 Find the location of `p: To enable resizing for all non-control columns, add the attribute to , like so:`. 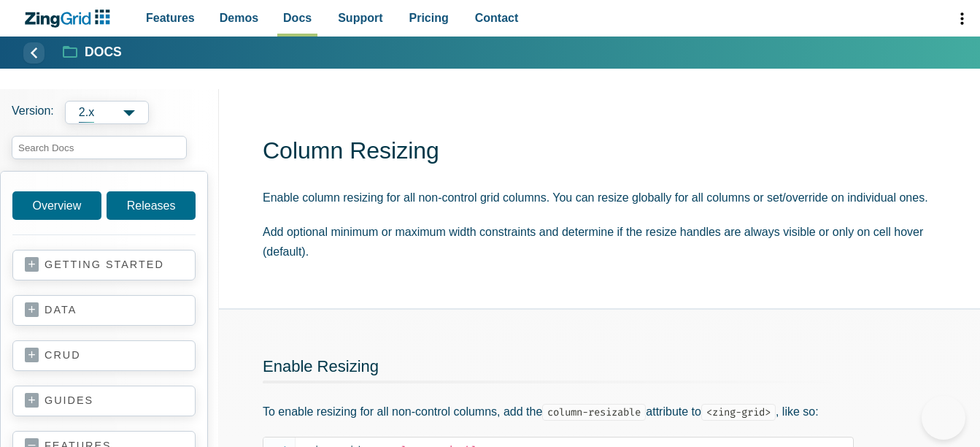

p: To enable resizing for all non-control columns, add the attribute to , like so: is located at coordinates (558, 411).